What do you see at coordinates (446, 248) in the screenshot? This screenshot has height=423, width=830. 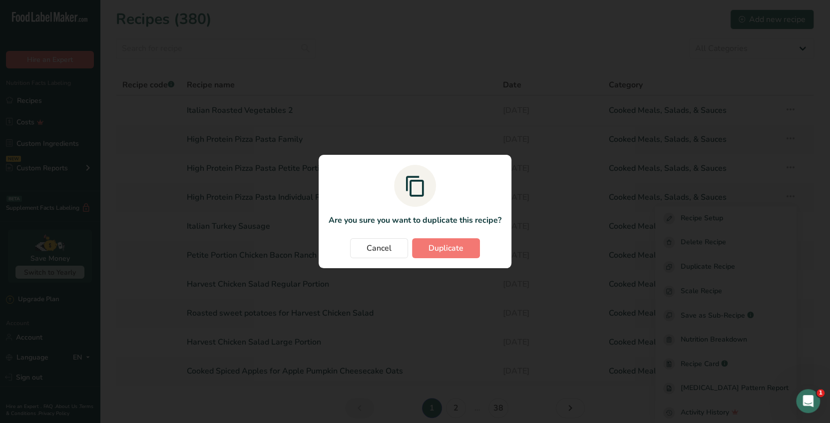 I see `span: Duplicate` at bounding box center [446, 248].